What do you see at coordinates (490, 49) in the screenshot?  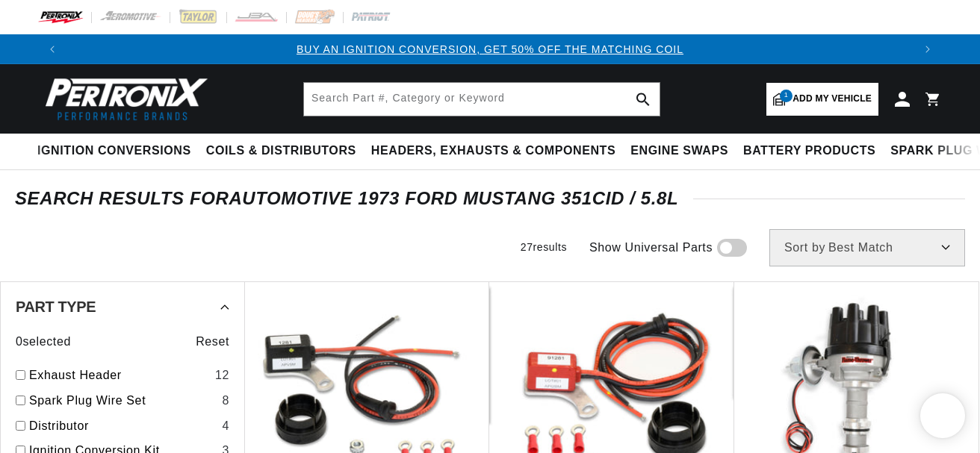 I see `div: Announcement` at bounding box center [490, 49].